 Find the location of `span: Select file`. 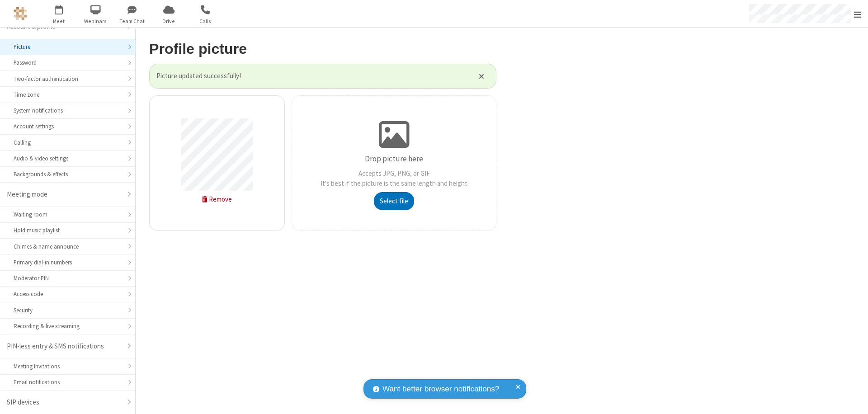

span: Select file is located at coordinates (393, 201).